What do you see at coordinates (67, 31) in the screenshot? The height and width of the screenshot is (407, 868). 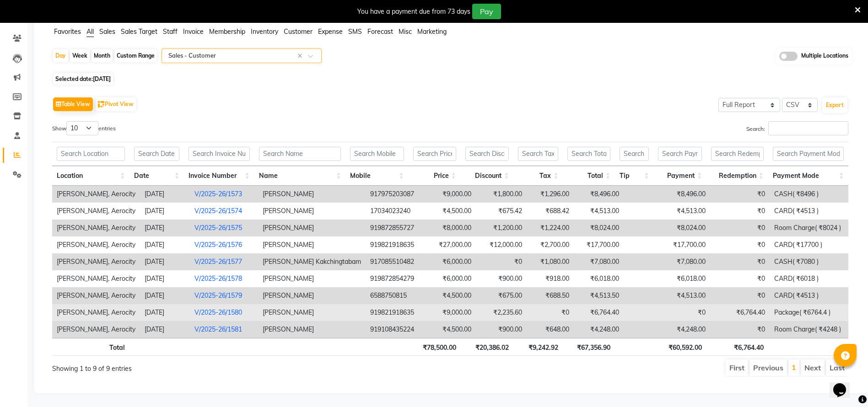 I see `span: Favorites` at bounding box center [67, 31].